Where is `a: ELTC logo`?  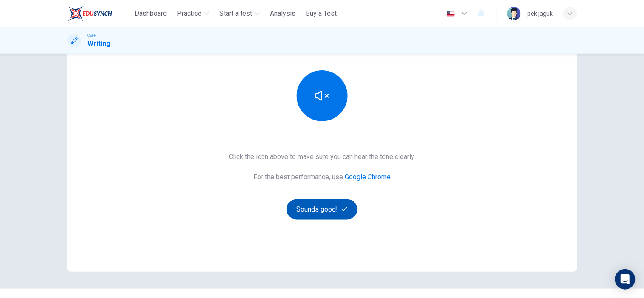
a: ELTC logo is located at coordinates (100, 13).